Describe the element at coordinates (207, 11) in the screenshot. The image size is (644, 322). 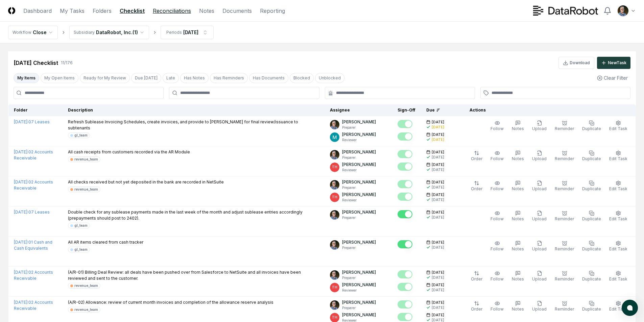
I see `a: Notes` at that location.